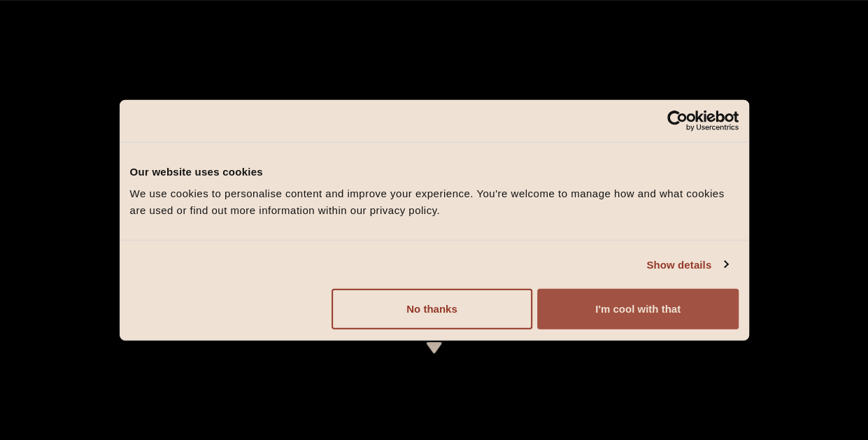 This screenshot has width=868, height=440. What do you see at coordinates (434, 202) in the screenshot?
I see `div: We use cookies to personalise content and improve your experience. You're welcome to manage how a...` at bounding box center [434, 202].